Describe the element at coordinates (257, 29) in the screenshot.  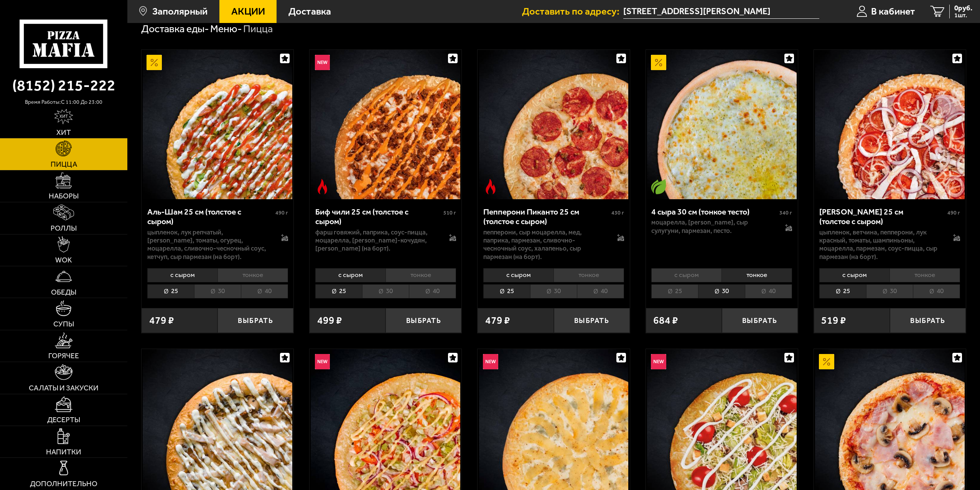
I see `div: Пицца` at that location.